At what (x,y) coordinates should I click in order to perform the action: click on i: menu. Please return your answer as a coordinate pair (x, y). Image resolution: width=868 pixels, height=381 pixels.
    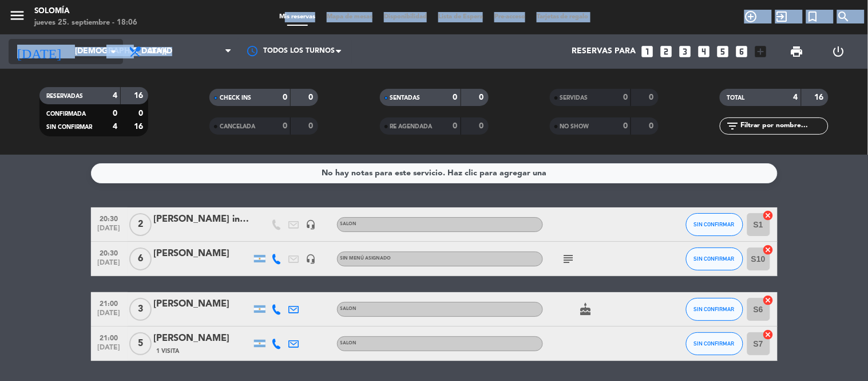
    Looking at the image, I should click on (17, 16).